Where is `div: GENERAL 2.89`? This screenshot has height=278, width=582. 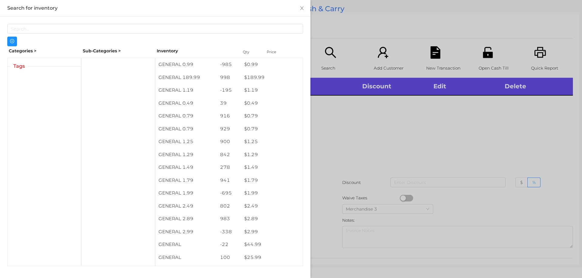 div: GENERAL 2.89 is located at coordinates (186, 219).